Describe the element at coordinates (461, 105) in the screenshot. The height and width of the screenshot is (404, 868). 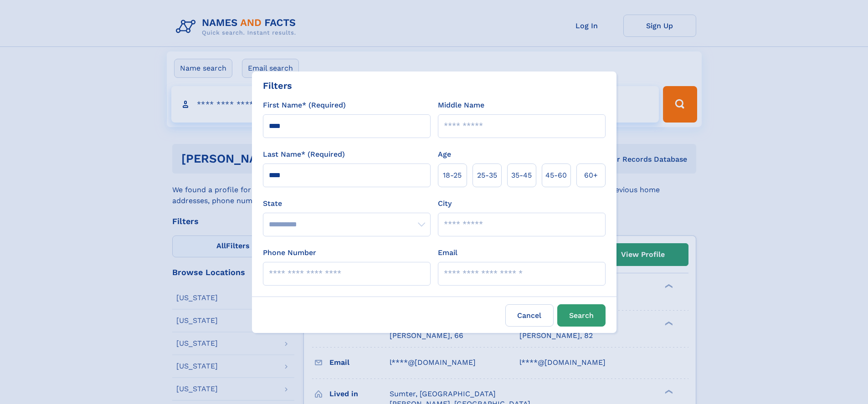
I see `label: Middle Name` at that location.